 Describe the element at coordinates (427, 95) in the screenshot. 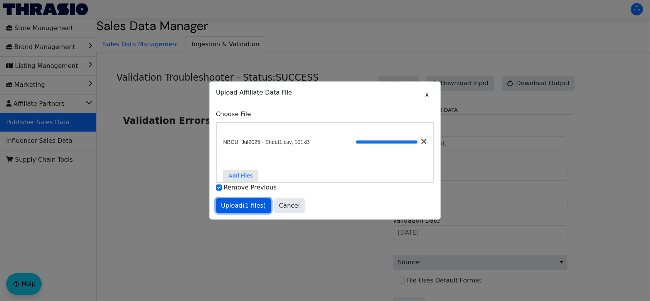

I see `button: X` at that location.